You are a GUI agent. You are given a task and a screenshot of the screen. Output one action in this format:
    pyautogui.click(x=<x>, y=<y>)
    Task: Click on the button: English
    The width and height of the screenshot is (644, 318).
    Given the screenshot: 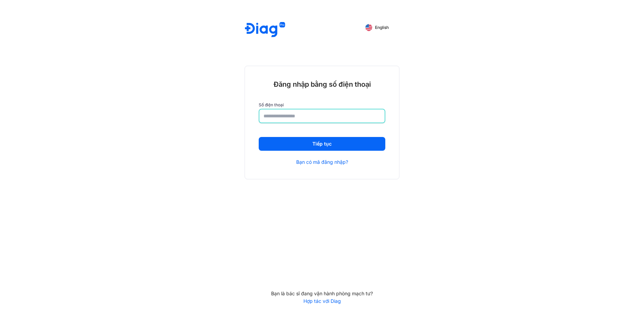 What is the action you would take?
    pyautogui.click(x=377, y=27)
    